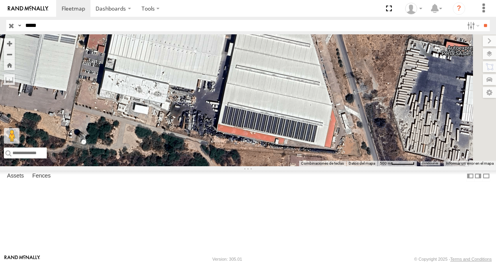 The width and height of the screenshot is (496, 263). Describe the element at coordinates (472, 25) in the screenshot. I see `label: Search Filter Options` at that location.